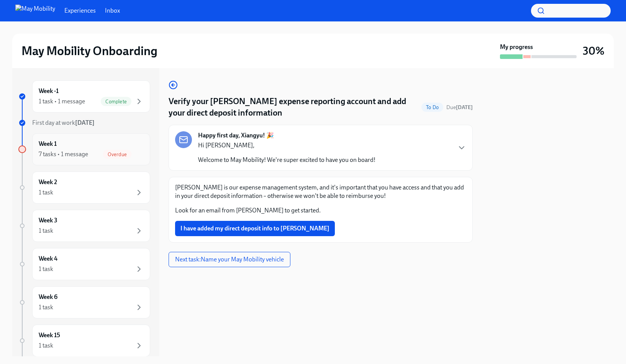 The width and height of the screenshot is (626, 364). I want to click on h6: Week 4, so click(48, 259).